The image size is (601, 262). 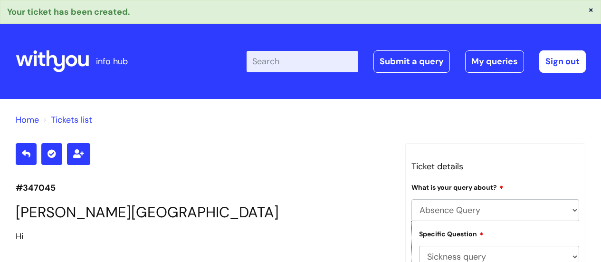 I want to click on li: Tickets list, so click(x=67, y=120).